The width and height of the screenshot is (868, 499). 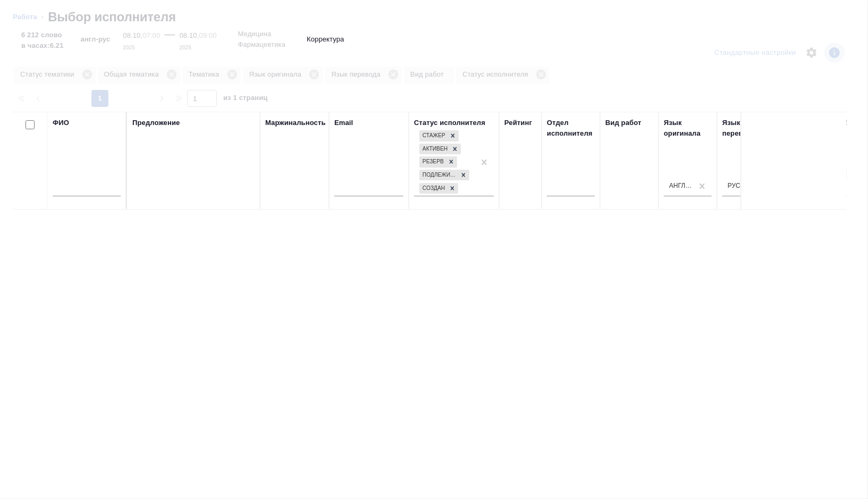 I want to click on div: Создан, so click(x=433, y=188).